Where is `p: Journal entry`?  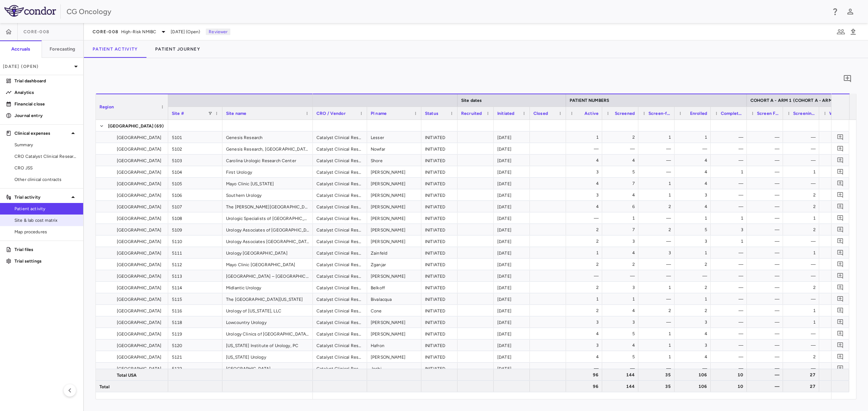
p: Journal entry is located at coordinates (46, 116).